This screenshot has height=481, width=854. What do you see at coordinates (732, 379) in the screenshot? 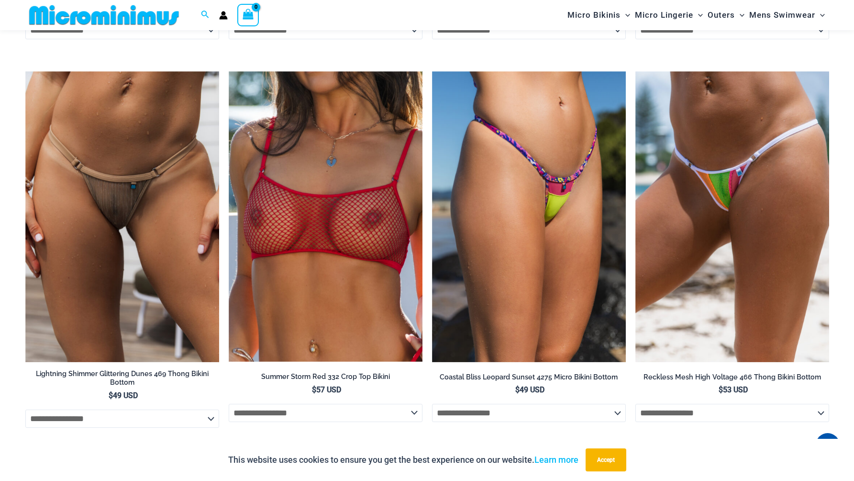
I see `a: Reckless Mesh High Voltage 466 Thong Bikini Bottom` at bounding box center [732, 379].